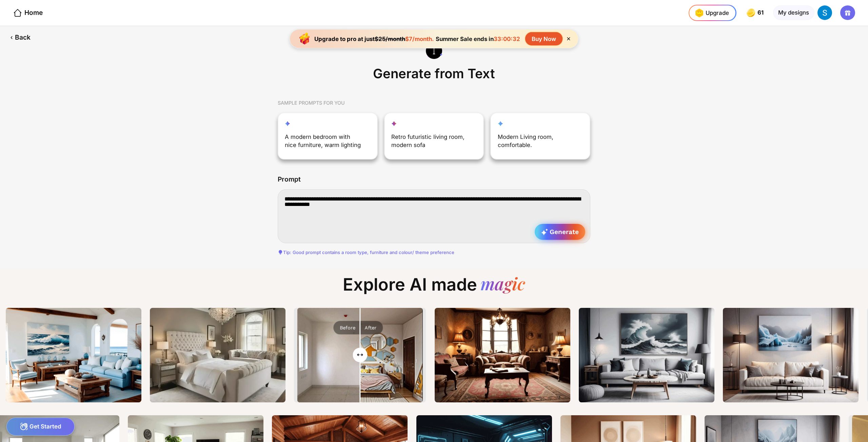  I want to click on span: $7/month., so click(420, 39).